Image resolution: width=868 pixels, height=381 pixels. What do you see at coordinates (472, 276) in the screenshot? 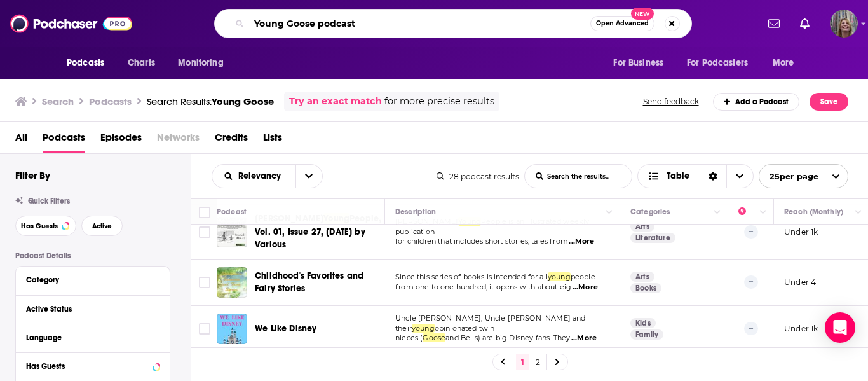
I see `span: Since this series of books is intended for all` at bounding box center [472, 276].